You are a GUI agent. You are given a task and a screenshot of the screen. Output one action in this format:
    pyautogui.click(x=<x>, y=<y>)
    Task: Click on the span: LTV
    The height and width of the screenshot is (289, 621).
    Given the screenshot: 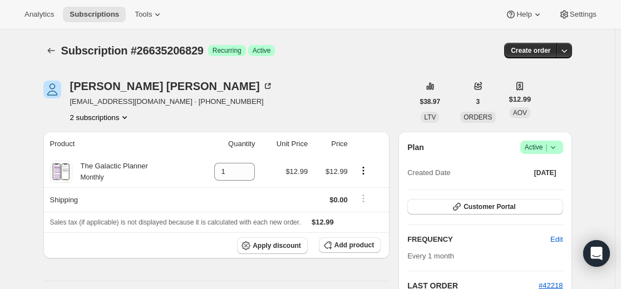 What is the action you would take?
    pyautogui.click(x=430, y=117)
    